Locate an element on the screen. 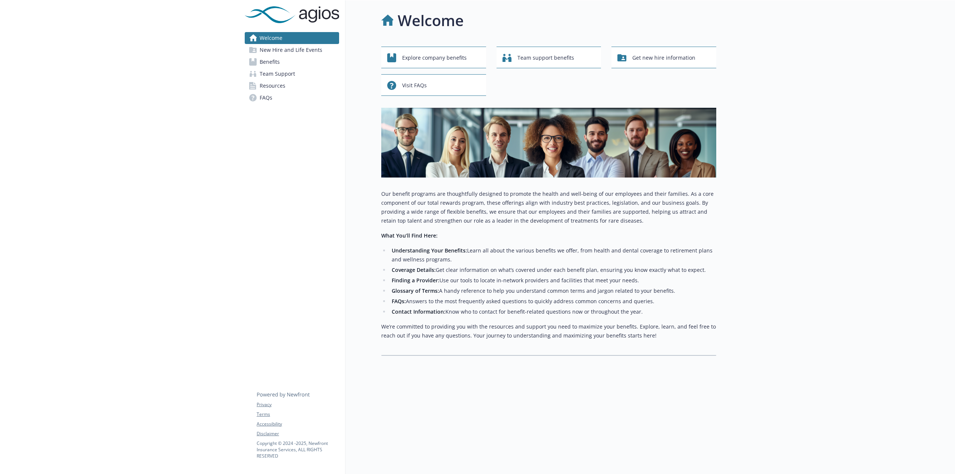 The width and height of the screenshot is (955, 474). strong: Understanding Your Benefits: is located at coordinates (429, 250).